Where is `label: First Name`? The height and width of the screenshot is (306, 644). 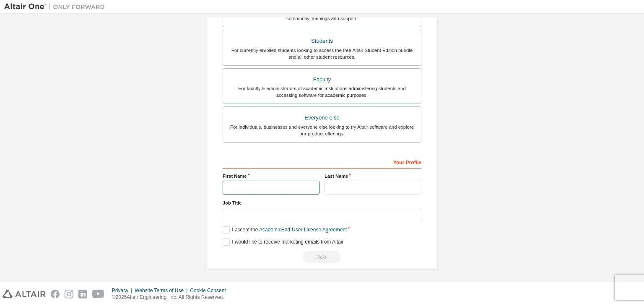
label: First Name is located at coordinates (271, 176).